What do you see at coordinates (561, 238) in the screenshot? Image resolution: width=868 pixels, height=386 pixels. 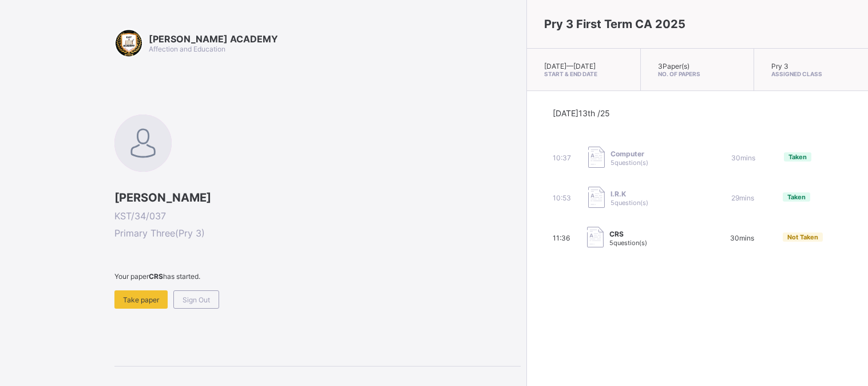 I see `span: 11:36` at bounding box center [561, 238].